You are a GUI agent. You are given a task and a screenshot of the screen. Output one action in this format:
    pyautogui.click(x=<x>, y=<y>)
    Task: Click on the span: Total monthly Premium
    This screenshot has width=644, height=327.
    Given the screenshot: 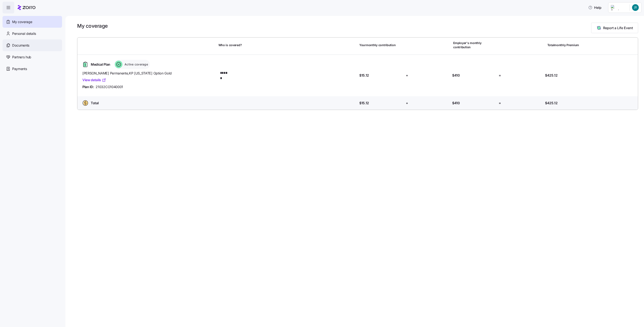 What is the action you would take?
    pyautogui.click(x=563, y=45)
    